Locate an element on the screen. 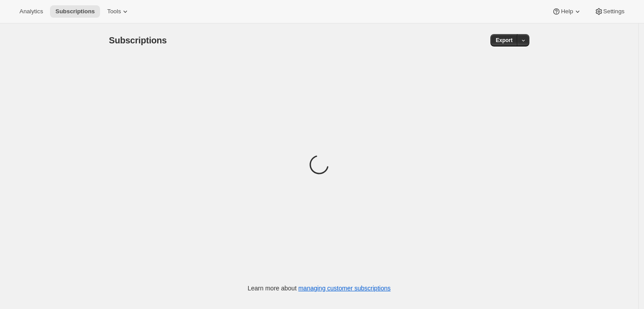  span: Export is located at coordinates (505, 40).